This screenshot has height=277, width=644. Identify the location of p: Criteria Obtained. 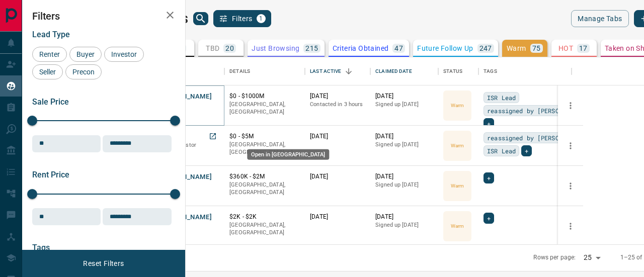
(361, 48).